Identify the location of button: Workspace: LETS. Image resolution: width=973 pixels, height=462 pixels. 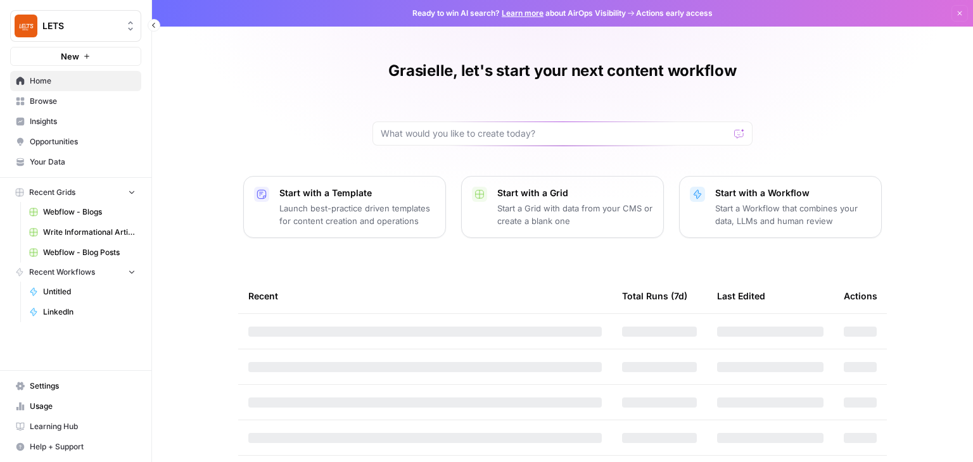
(75, 26).